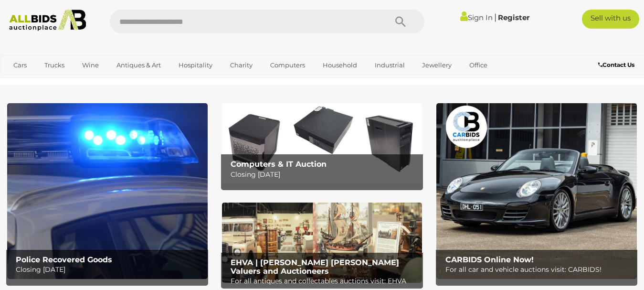  Describe the element at coordinates (23, 81) in the screenshot. I see `a: Sports` at that location.